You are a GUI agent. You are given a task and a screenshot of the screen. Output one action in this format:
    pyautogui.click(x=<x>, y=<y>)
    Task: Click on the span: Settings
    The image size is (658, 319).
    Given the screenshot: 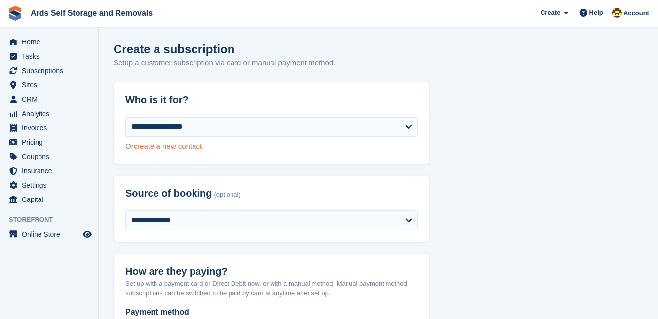 What is the action you would take?
    pyautogui.click(x=51, y=185)
    